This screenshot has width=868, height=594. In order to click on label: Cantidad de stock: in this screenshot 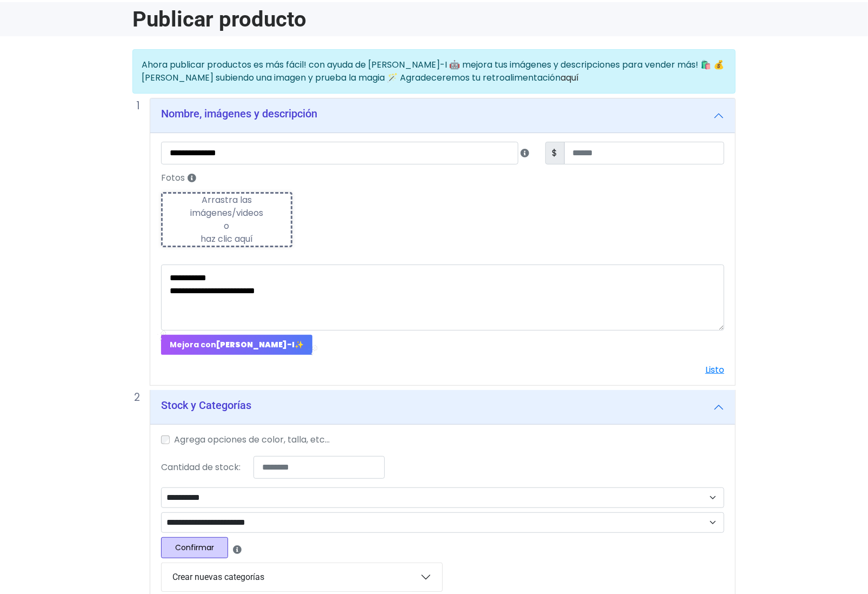, I will do `click(200, 467)`.